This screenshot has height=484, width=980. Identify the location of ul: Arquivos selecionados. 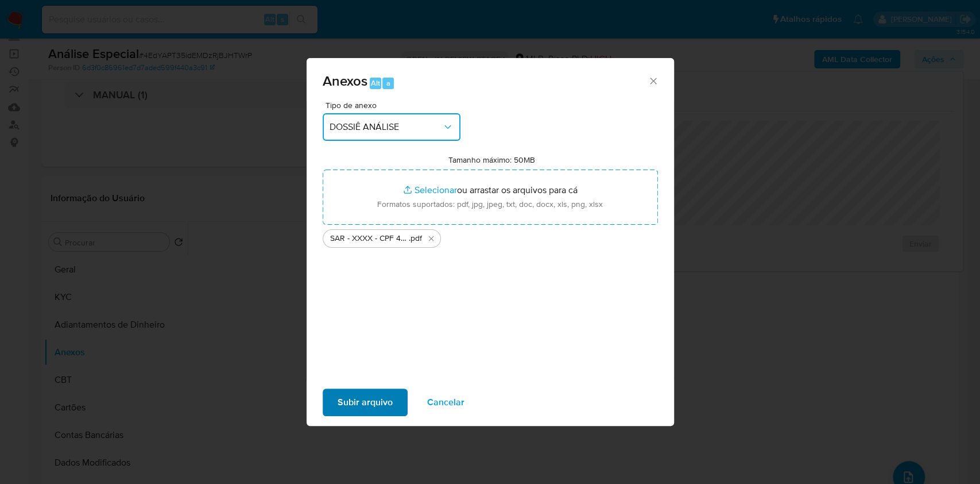
(490, 236).